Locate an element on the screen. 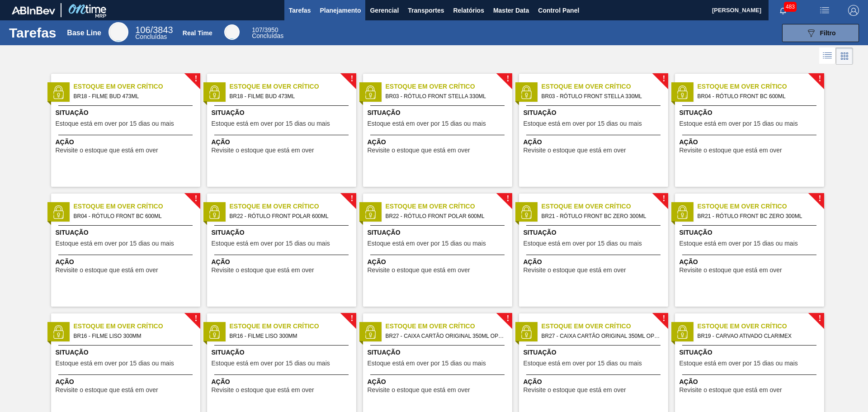 This screenshot has width=868, height=412. div: Visão em Lista is located at coordinates (827, 56).